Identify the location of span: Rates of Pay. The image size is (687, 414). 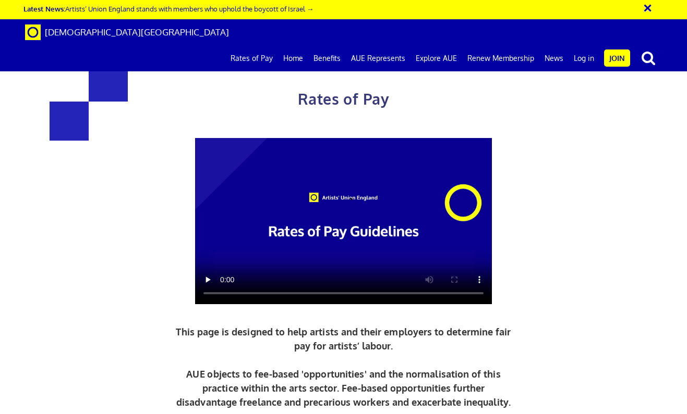
(343, 99).